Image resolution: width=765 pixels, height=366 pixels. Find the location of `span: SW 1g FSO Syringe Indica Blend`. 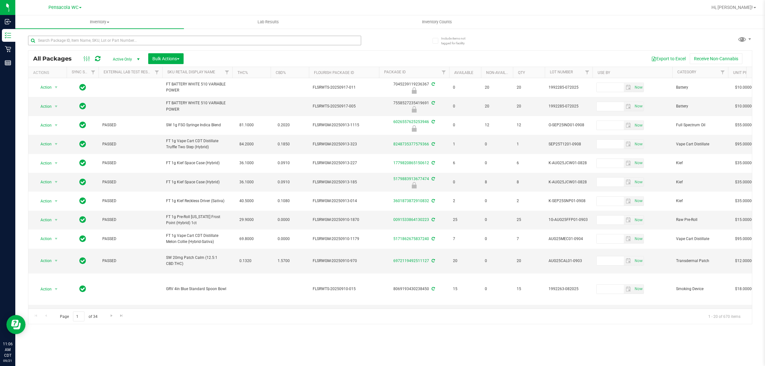

span: SW 1g FSO Syringe Indica Blend is located at coordinates (197, 125).